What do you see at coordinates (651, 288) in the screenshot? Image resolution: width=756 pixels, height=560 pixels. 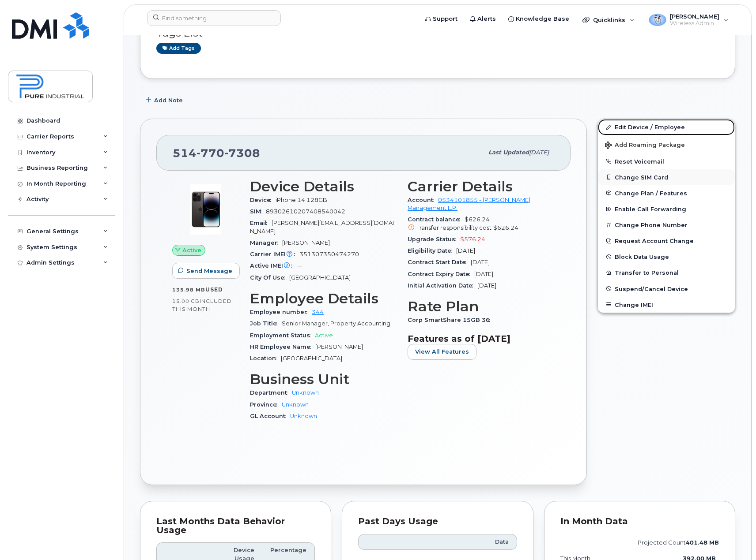 I see `span: Suspend/Cancel Device` at bounding box center [651, 288].